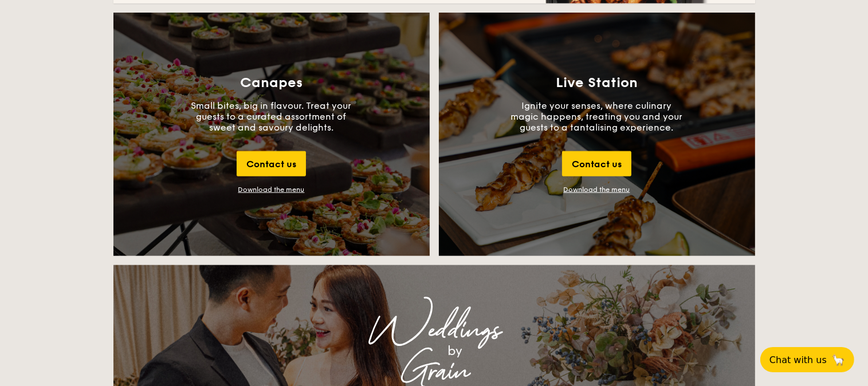  What do you see at coordinates (271, 116) in the screenshot?
I see `p: Small bites, big in flavour. Treat your guests to a curated assortment of sweet and savoury delig...` at bounding box center [271, 116].